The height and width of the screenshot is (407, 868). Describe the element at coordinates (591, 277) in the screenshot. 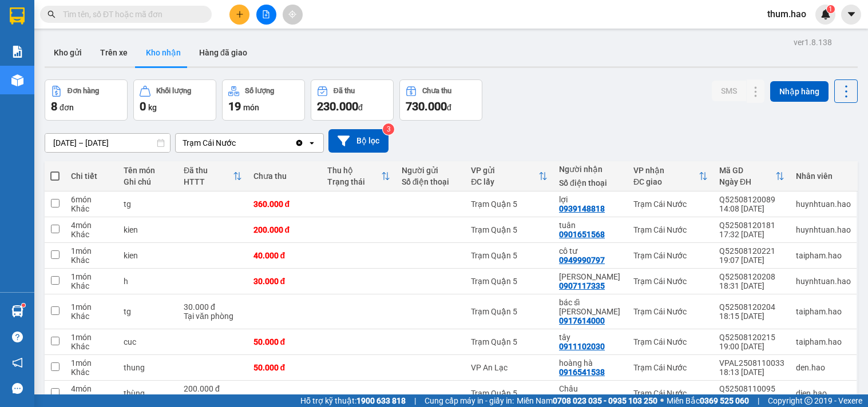

I see `div: trần văn doanh` at that location.